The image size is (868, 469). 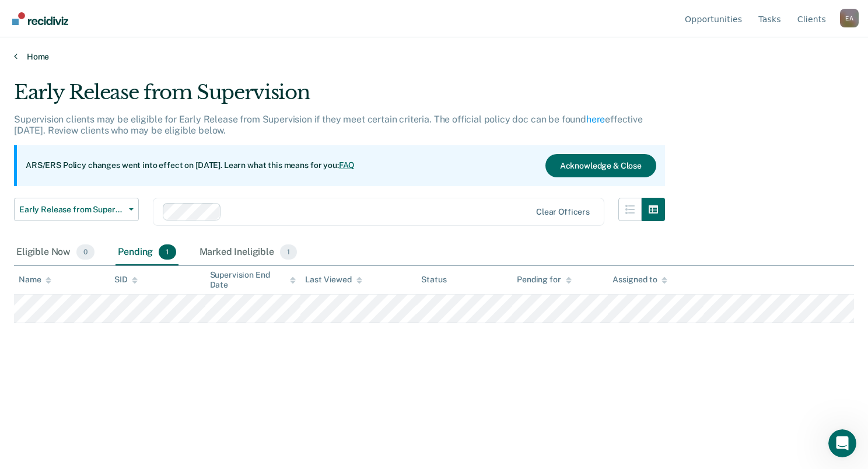 What do you see at coordinates (55, 253) in the screenshot?
I see `div: Eligible Now0` at bounding box center [55, 253].